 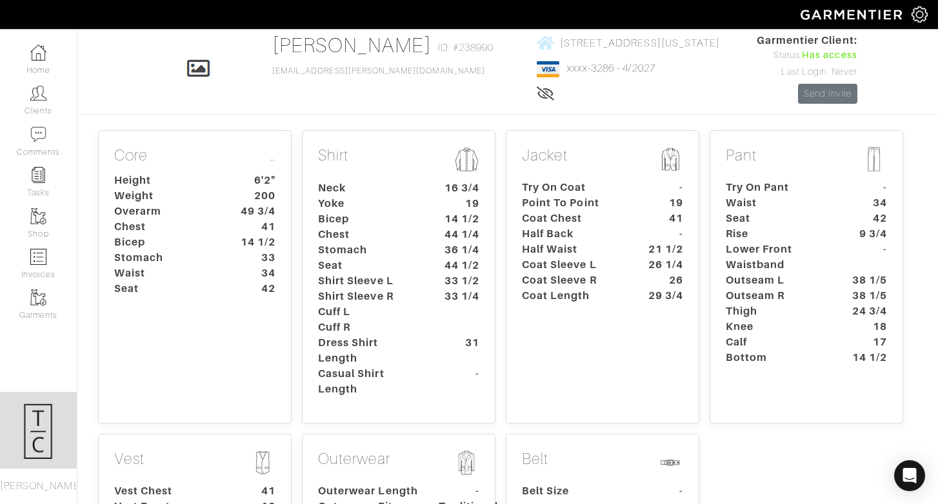 What do you see at coordinates (548, 69) in the screenshot?
I see `img: visa-934b35602734be37eb7d5d7e5dbcd2044c359bf20a24dc3361ca3fa54326a8a7.png` at bounding box center [548, 69].